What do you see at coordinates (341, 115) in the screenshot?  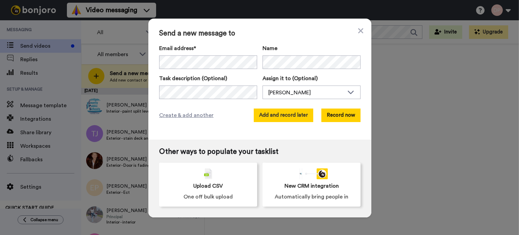 I see `button: Record now` at bounding box center [341, 115].